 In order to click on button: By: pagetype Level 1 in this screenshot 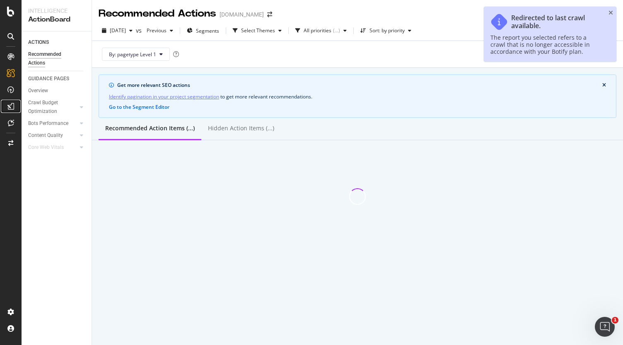, I will do `click(136, 54)`.